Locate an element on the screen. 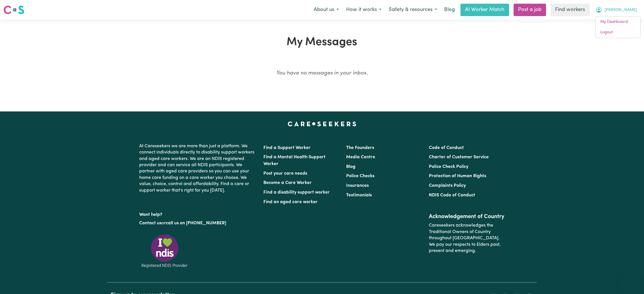  a: Find a disability support worker is located at coordinates (296, 192).